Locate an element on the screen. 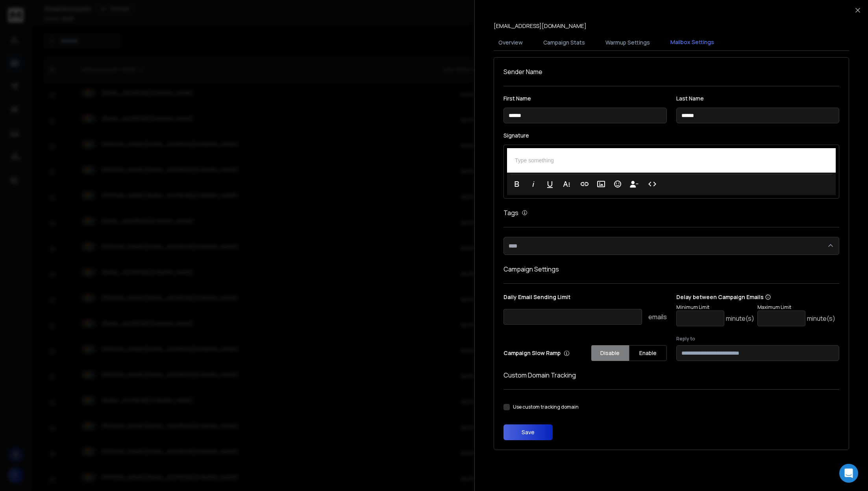 Image resolution: width=868 pixels, height=491 pixels. button: Mailbox Settings is located at coordinates (693, 43).